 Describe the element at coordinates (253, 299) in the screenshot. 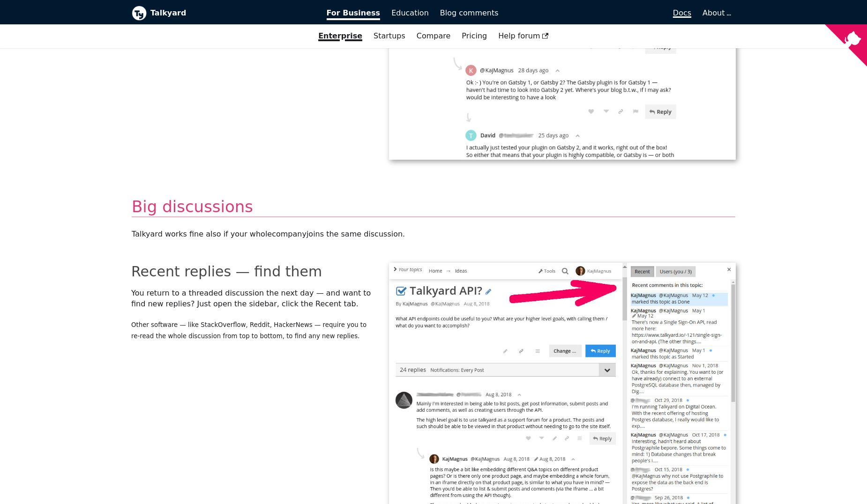

I see `p: You return to a threaded discussion the next day — and want to find new replies? Just open the si...` at that location.